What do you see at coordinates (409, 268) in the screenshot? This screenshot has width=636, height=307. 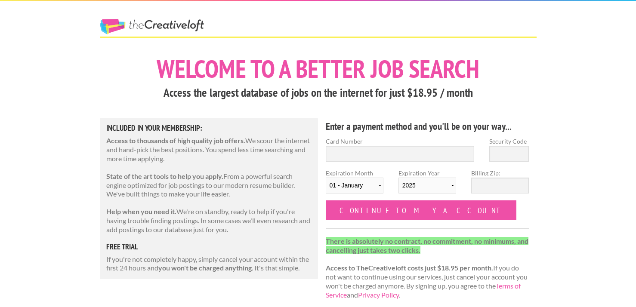 I see `strong: Access to TheCreativeloft costs just $18.95 per month.` at bounding box center [409, 268].